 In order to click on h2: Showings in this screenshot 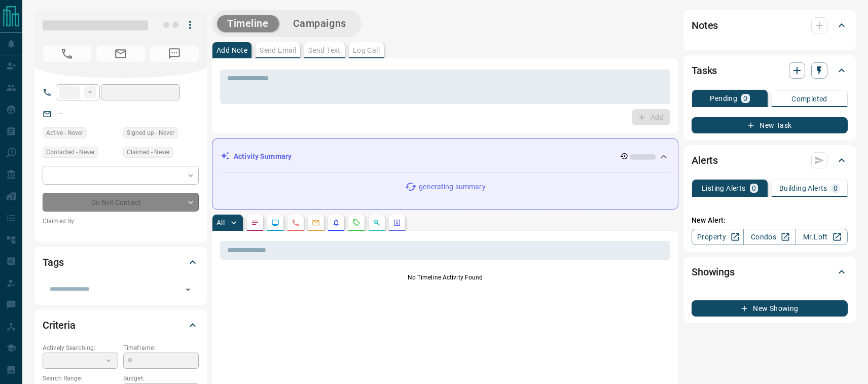, I will do `click(713, 272)`.